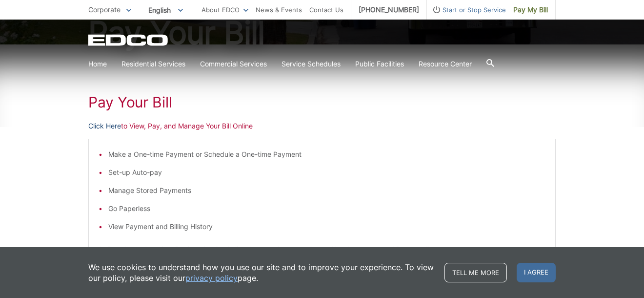  I want to click on li: Go Paperless, so click(327, 209).